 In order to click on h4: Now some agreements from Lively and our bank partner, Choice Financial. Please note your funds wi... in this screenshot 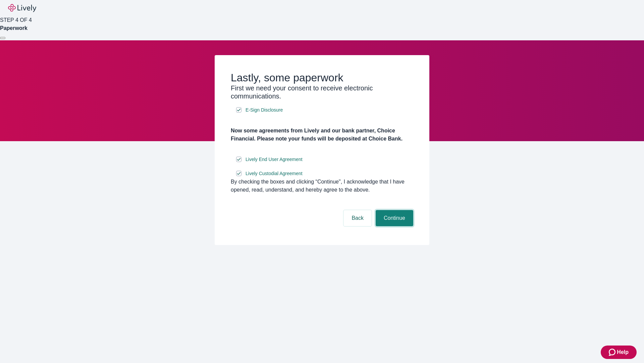, I will do `click(322, 135)`.